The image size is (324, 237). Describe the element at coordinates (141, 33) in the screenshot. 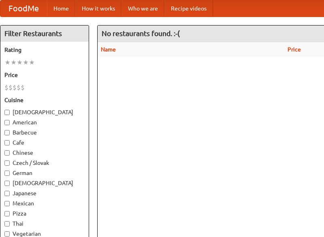

I see `ng-pluralize: No restaurants found. :-(` at that location.